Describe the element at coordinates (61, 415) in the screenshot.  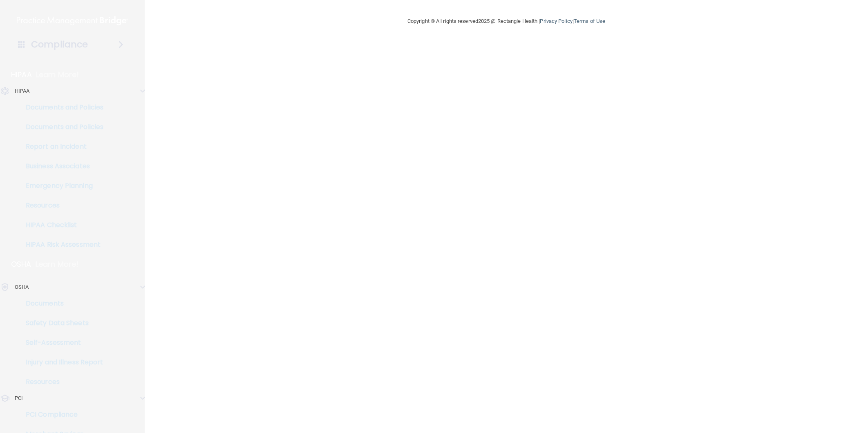
I see `p: PCI Compliance` at that location.